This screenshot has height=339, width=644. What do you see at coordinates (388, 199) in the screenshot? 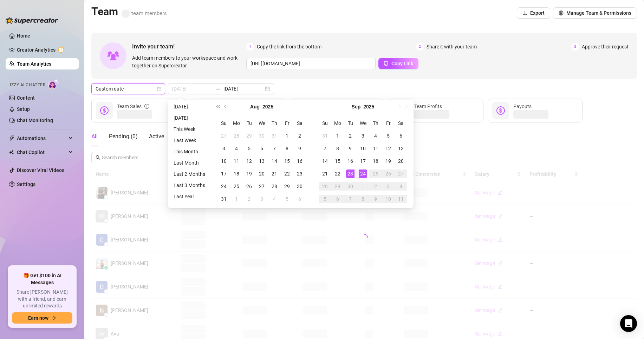
I see `td: 2025-10-10` at bounding box center [388, 199].